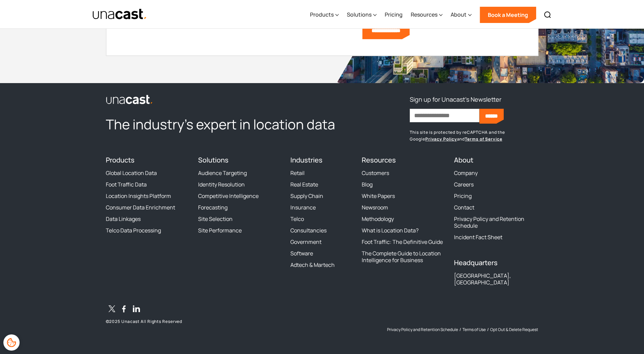 This screenshot has width=644, height=354. What do you see at coordinates (474, 136) in the screenshot?
I see `p: This site is protected by reCAPTCHA and the Google and` at bounding box center [474, 136].